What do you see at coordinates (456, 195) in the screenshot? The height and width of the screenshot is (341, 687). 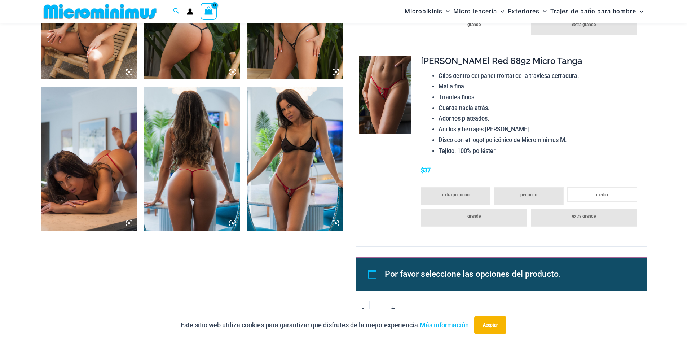 I see `font: extra pequeño` at bounding box center [456, 195].